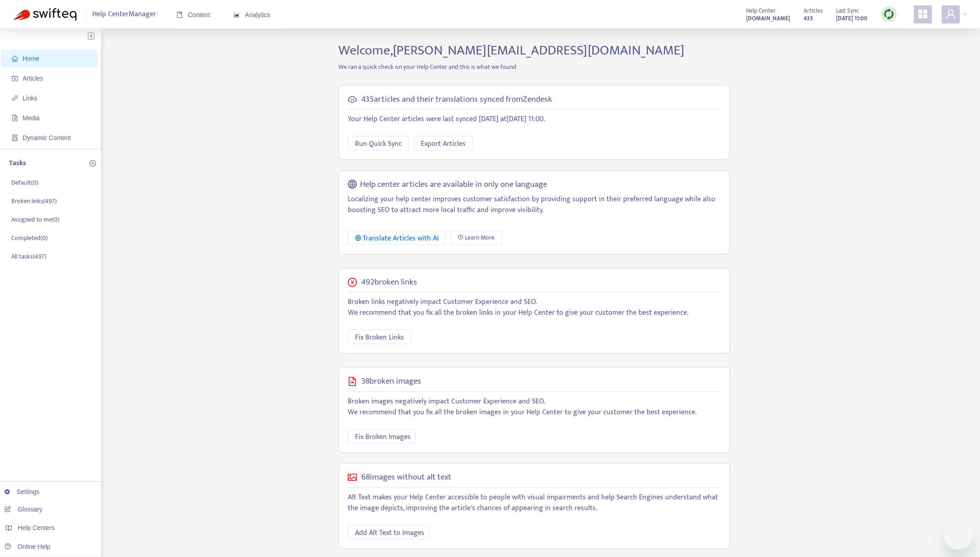  What do you see at coordinates (480, 238) in the screenshot?
I see `span: Learn More` at bounding box center [480, 238].